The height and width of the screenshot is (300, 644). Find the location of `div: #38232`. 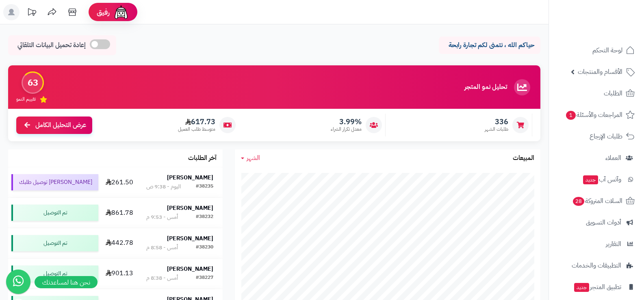

div: #38232 is located at coordinates (204, 217).